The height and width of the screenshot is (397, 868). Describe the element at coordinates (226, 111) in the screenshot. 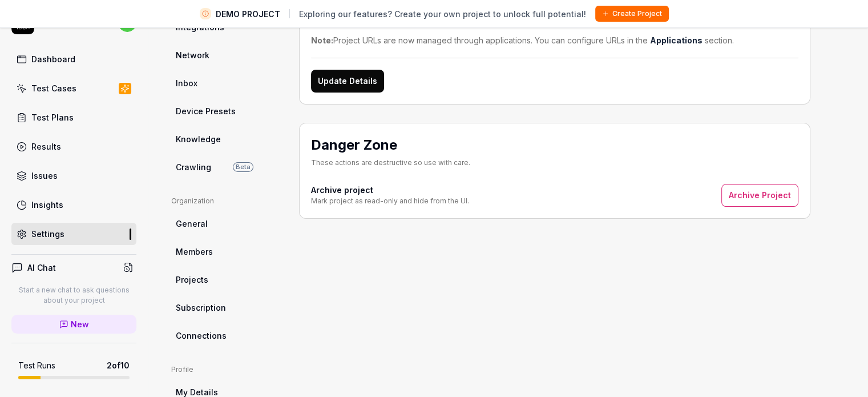

I see `a: Device Presets` at that location.